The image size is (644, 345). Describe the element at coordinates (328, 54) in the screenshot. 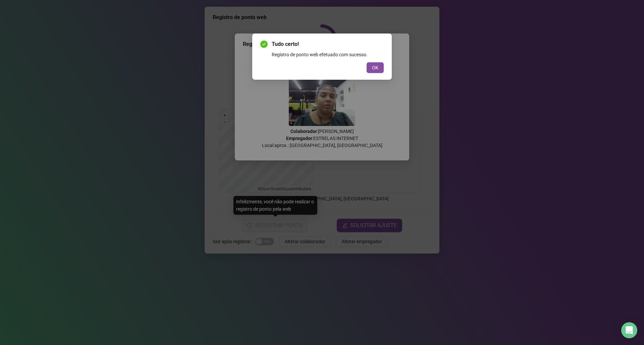

I see `div: Registro de ponto web efetuado com sucesso.` at that location.